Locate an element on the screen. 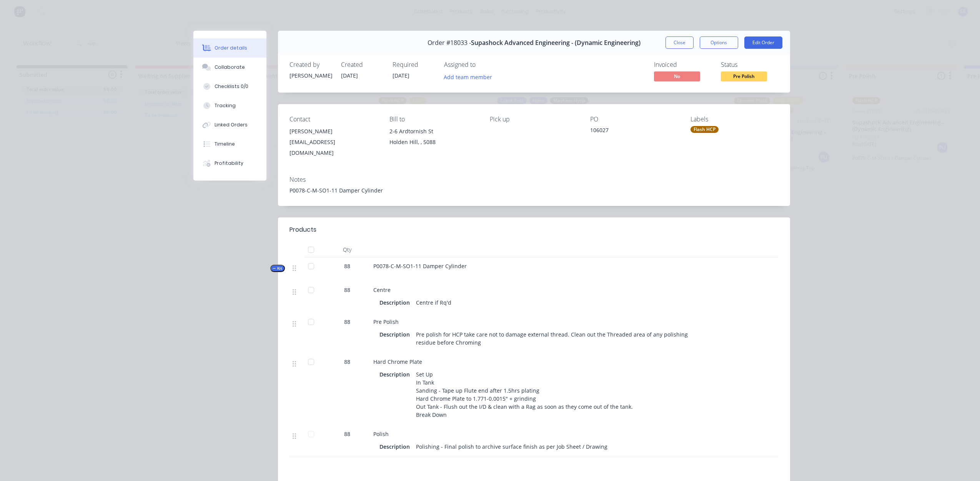  div: Assigned to is located at coordinates (482, 64).